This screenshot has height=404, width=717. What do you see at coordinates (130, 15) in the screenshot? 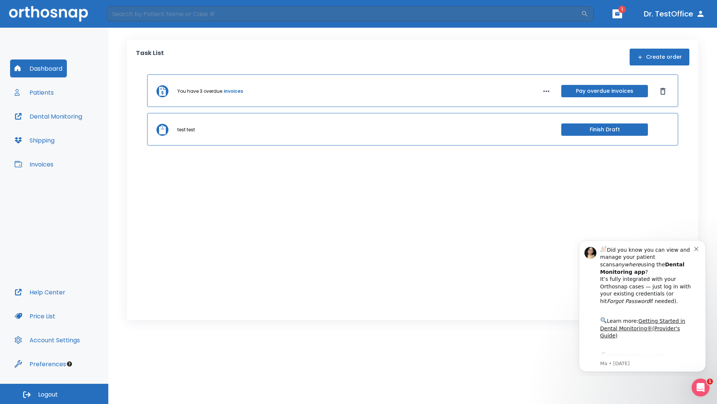
I see `button: Dismiss notification` at bounding box center [130, 15].